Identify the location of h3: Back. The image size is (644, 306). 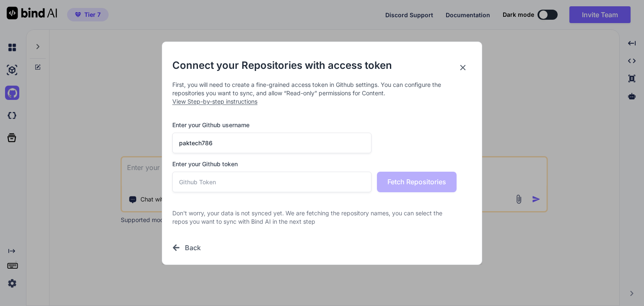
(193, 248).